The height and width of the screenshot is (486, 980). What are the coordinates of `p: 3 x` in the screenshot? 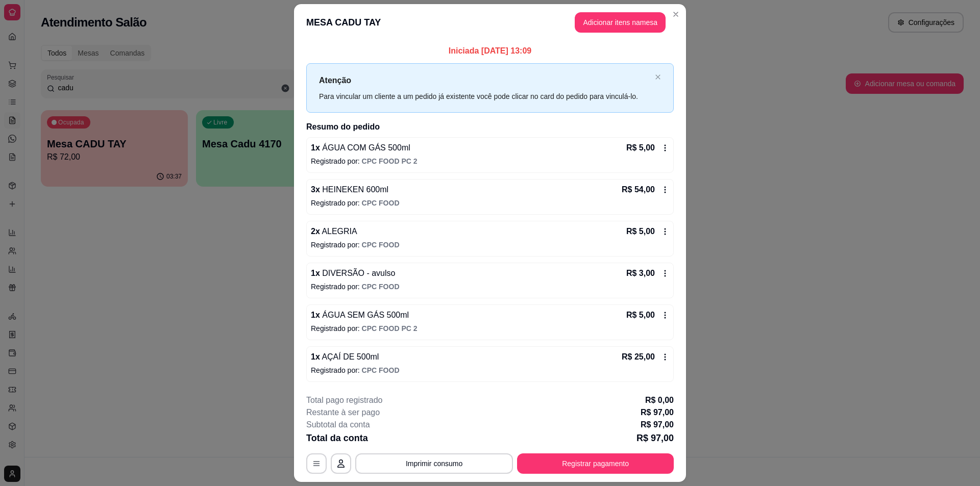 It's located at (349, 189).